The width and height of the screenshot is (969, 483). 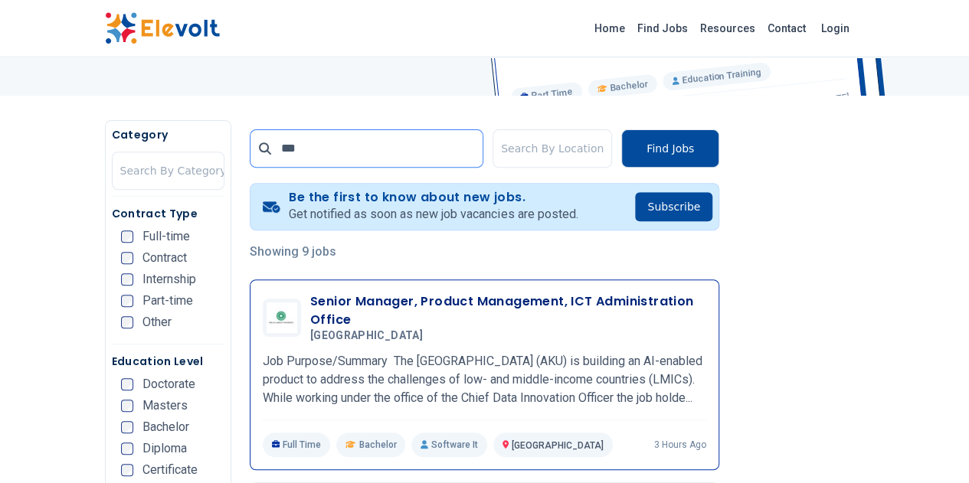 I want to click on input: Bachelor, so click(x=127, y=427).